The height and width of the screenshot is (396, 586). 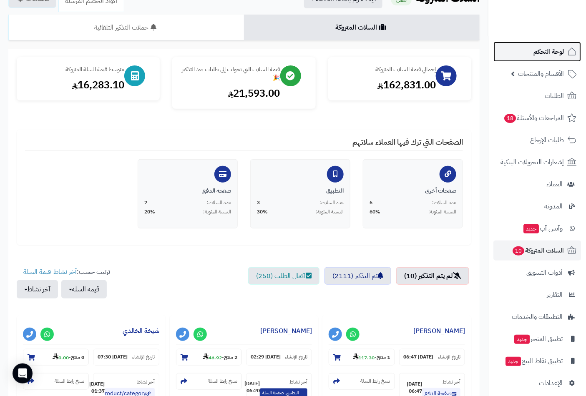 I want to click on span: تطبيق نقاط البيع, so click(x=534, y=361).